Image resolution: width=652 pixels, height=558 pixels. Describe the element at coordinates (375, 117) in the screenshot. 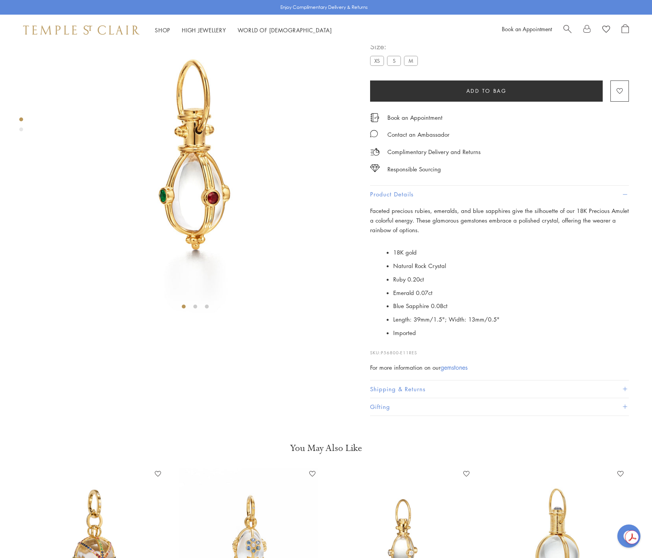

I see `img: icon_appointment.svg` at that location.